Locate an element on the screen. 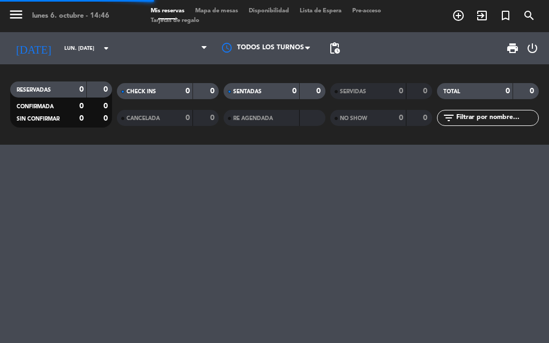  span: SERVIDAS is located at coordinates (353, 92).